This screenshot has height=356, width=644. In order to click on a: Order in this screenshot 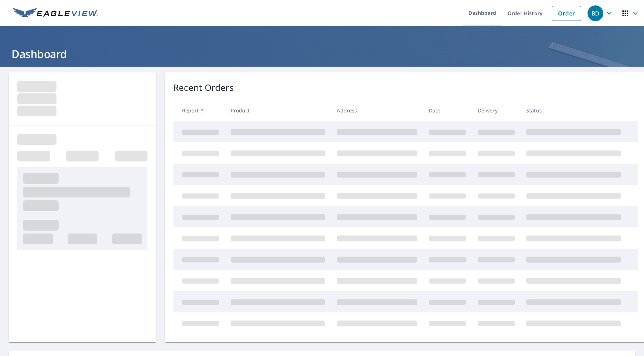, I will do `click(566, 13)`.